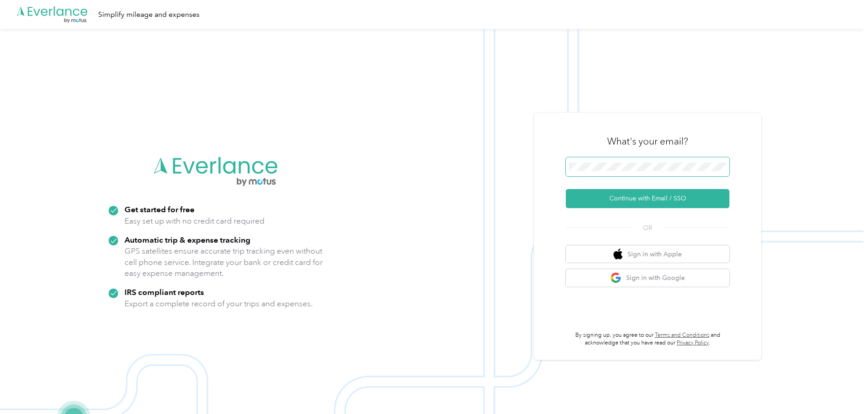 This screenshot has height=414, width=868. I want to click on img: google logo, so click(616, 277).